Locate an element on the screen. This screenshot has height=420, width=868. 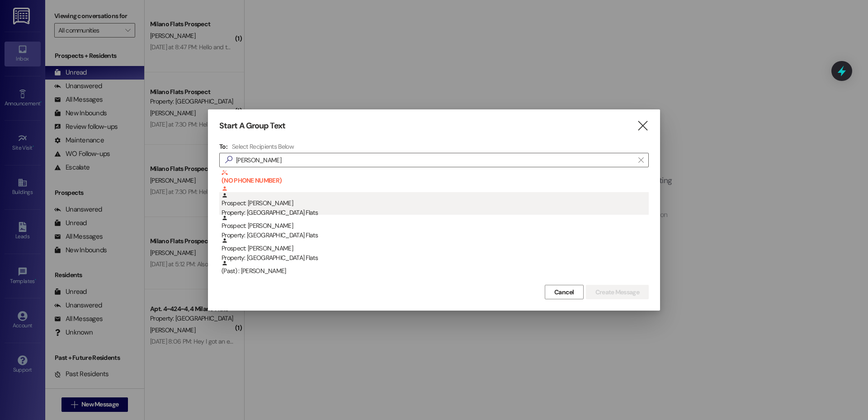
button: Clear text is located at coordinates (641, 160).